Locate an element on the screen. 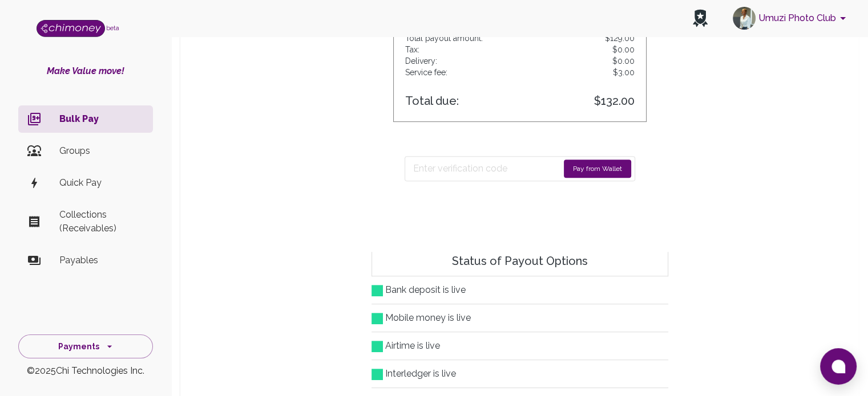  button: Open chat window is located at coordinates (838, 366).